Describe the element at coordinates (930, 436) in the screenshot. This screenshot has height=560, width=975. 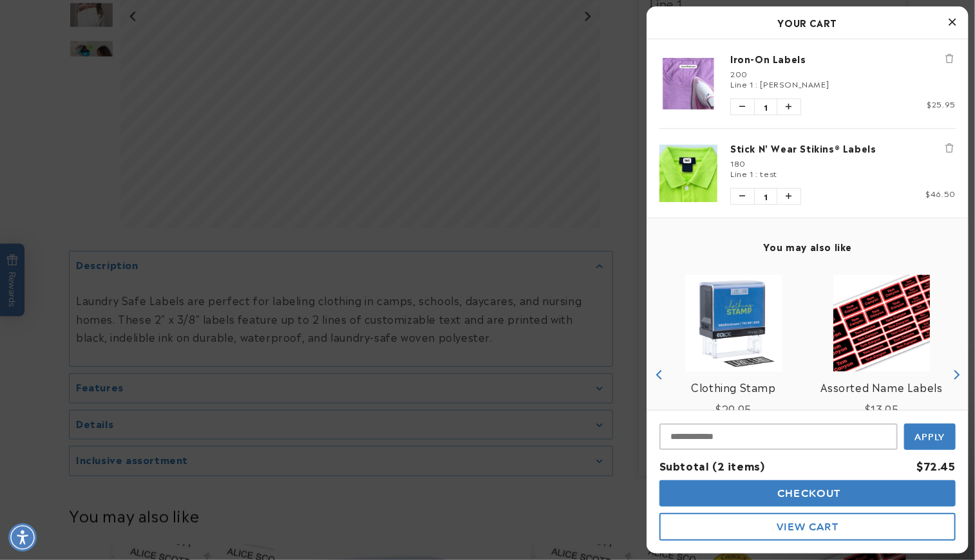
I see `button: Apply` at that location.